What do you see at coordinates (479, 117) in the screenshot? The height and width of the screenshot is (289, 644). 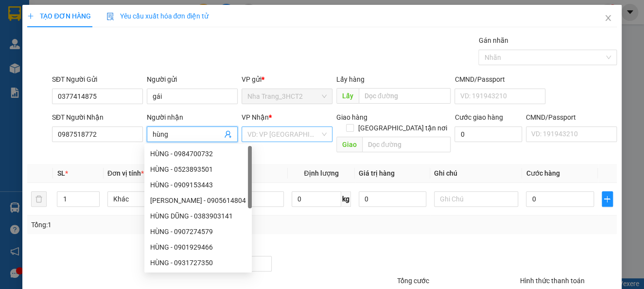 I see `label: Cước giao hàng` at bounding box center [479, 117].